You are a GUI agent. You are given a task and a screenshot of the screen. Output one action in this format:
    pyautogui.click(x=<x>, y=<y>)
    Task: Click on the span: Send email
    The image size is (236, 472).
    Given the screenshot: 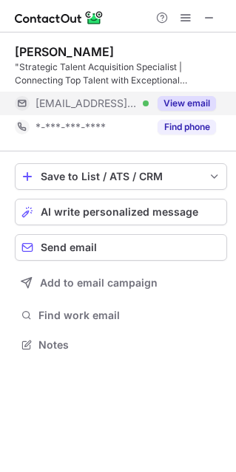 What is the action you would take?
    pyautogui.click(x=69, y=248)
    